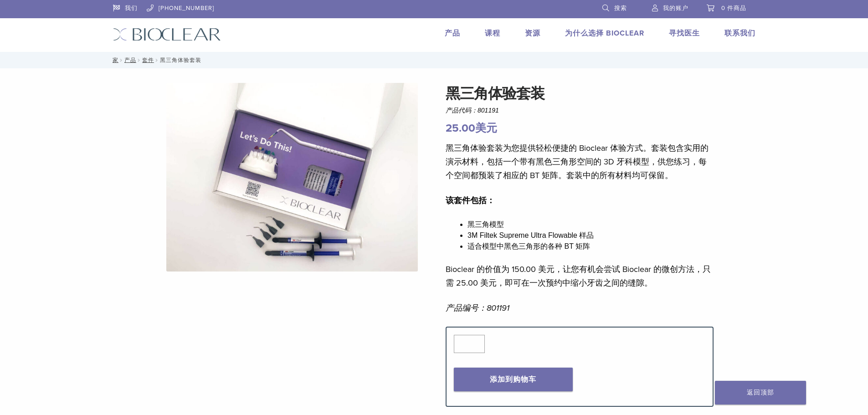  Describe the element at coordinates (621, 8) in the screenshot. I see `font: 搜索` at that location.